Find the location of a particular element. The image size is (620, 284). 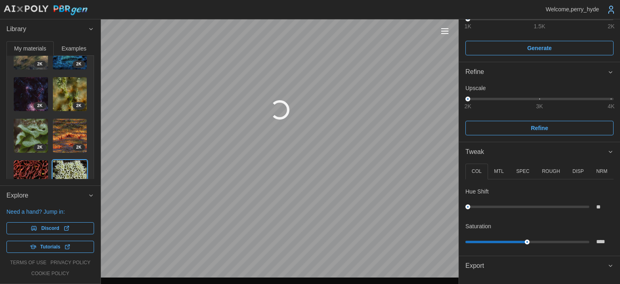

span: Export is located at coordinates (536, 266).